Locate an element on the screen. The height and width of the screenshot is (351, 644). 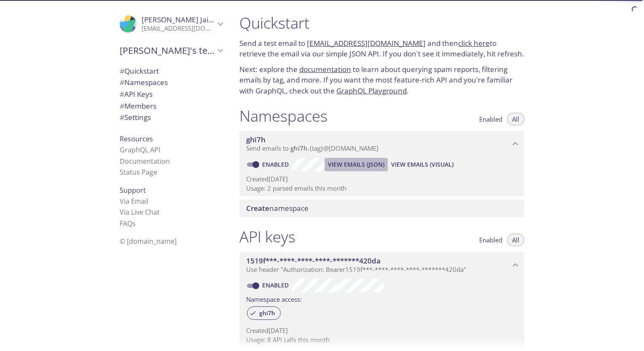
span: View Emails (JSON) is located at coordinates (356, 164).